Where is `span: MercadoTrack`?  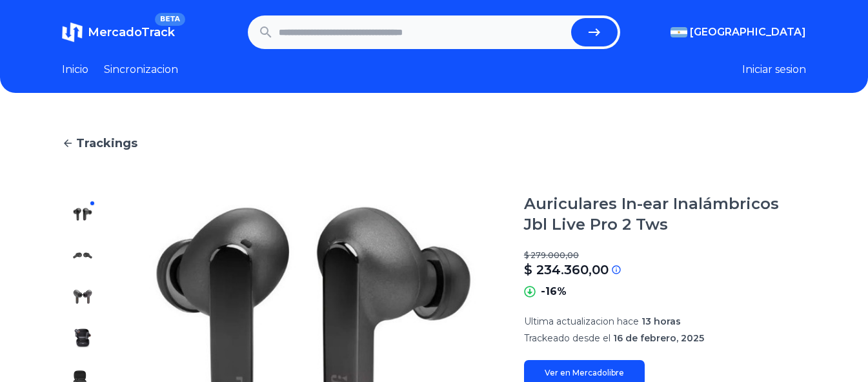 span: MercadoTrack is located at coordinates (131, 33).